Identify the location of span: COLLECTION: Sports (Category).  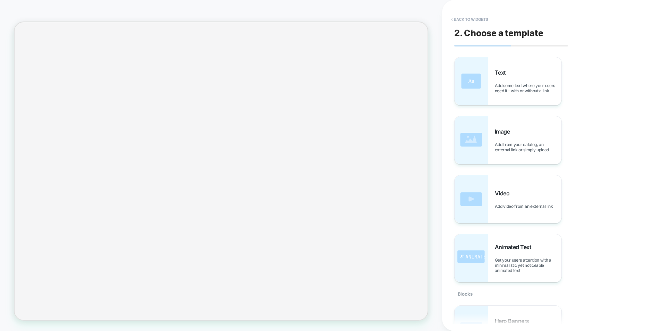
(206, 11).